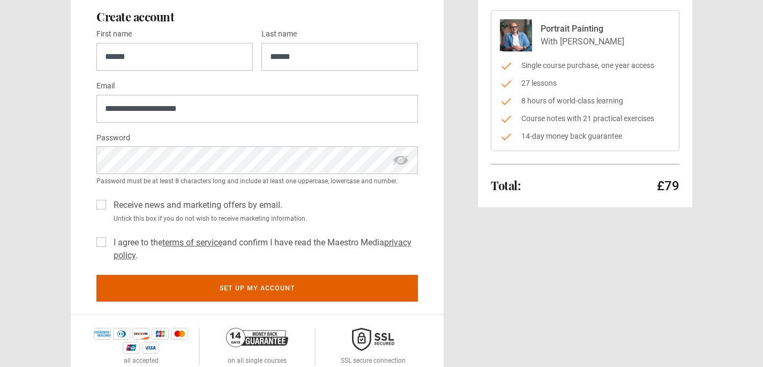 Image resolution: width=763 pixels, height=367 pixels. I want to click on span: hide password, so click(401, 160).